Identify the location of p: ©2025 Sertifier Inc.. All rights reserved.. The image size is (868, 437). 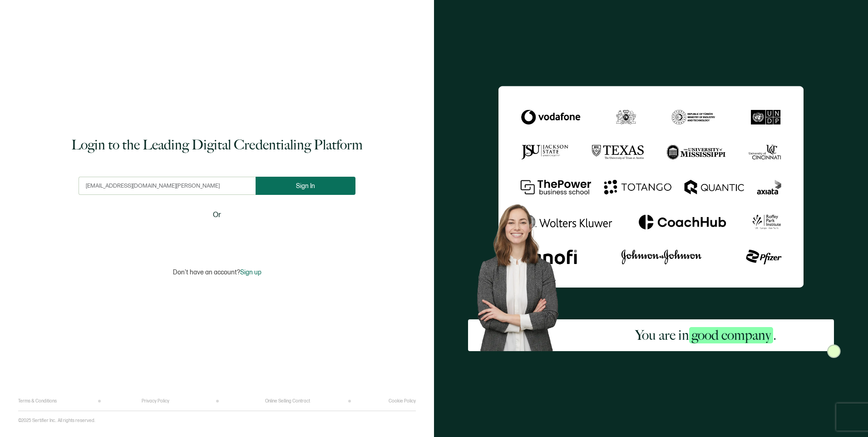
(57, 420).